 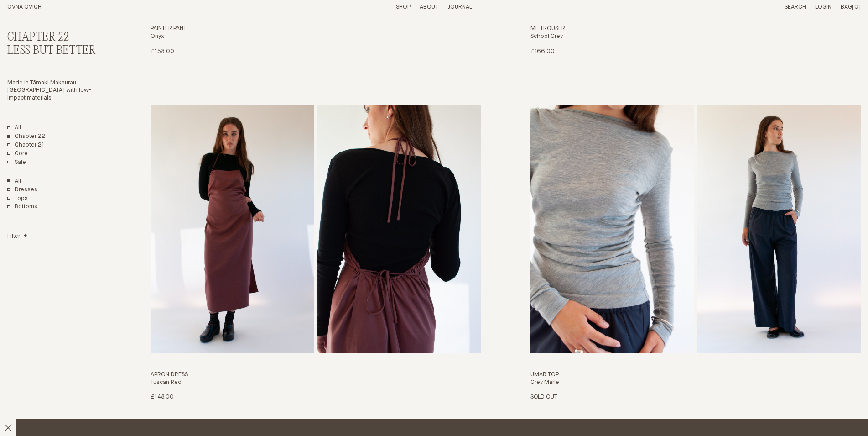 I want to click on h3: Painter Pant, so click(x=316, y=29).